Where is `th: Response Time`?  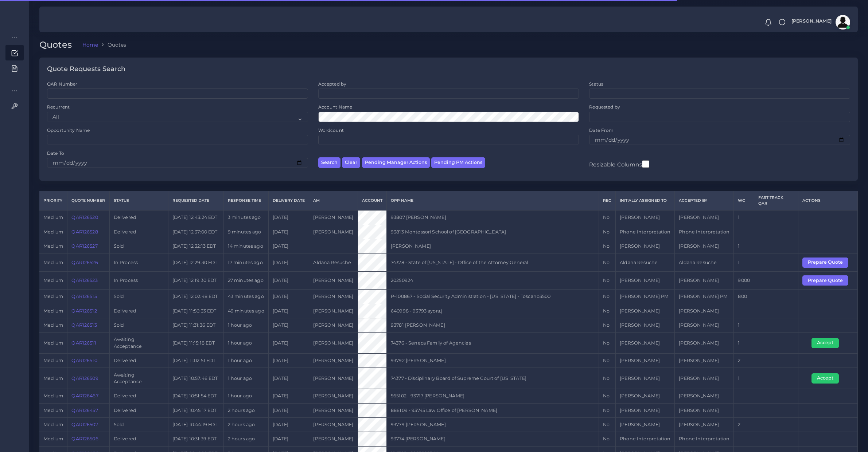
th: Response Time is located at coordinates (246, 201).